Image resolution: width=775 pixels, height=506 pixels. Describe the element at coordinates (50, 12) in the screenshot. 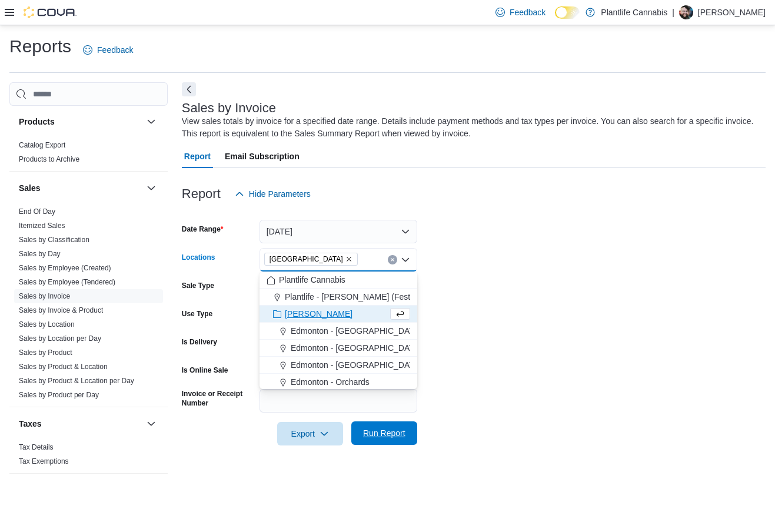

I see `img: Cova` at that location.